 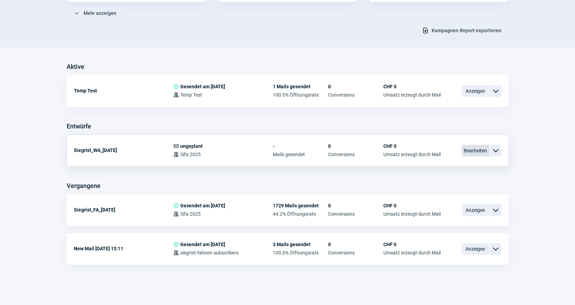 What do you see at coordinates (191, 95) in the screenshot?
I see `span: Temp Test` at bounding box center [191, 95].